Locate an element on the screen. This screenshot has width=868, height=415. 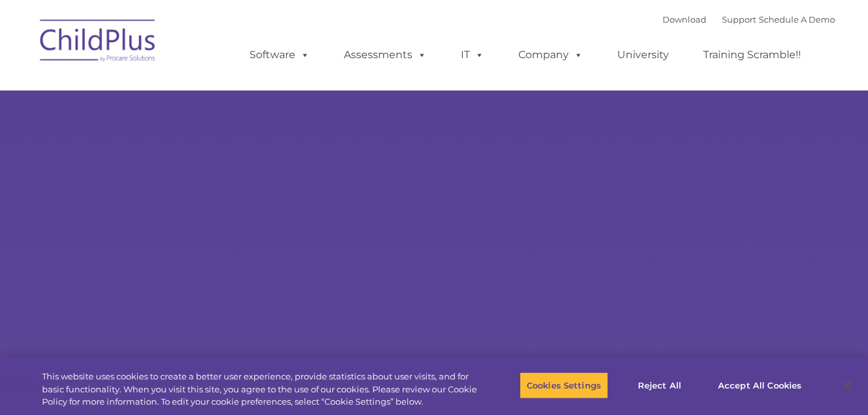
a: Software is located at coordinates (279, 55).